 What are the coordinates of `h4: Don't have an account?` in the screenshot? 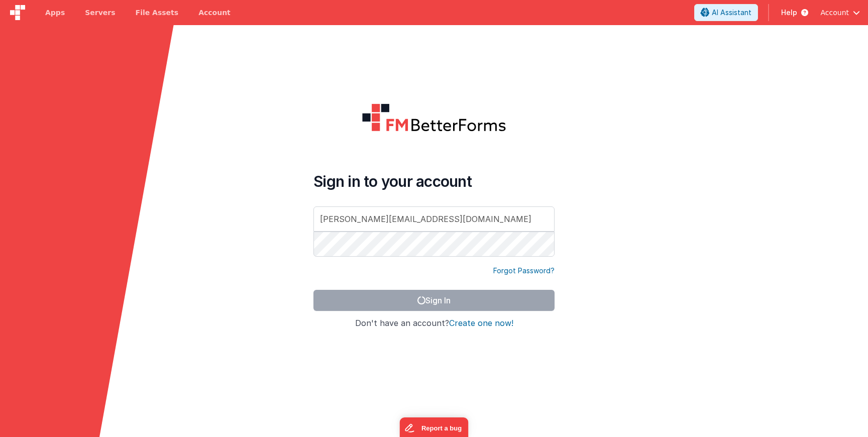 It's located at (434, 324).